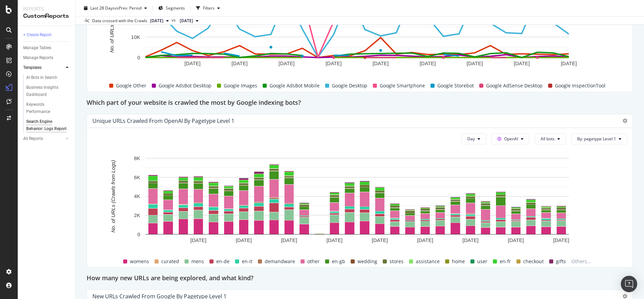 Image resolution: width=644 pixels, height=299 pixels. Describe the element at coordinates (511, 138) in the screenshot. I see `span: OpenAI` at that location.